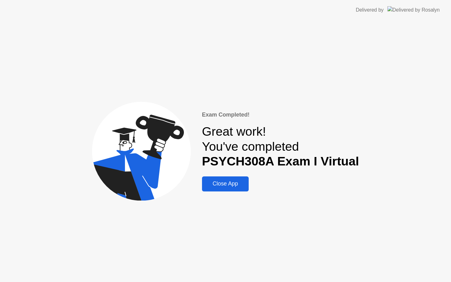  I want to click on div: Close App, so click(225, 184).